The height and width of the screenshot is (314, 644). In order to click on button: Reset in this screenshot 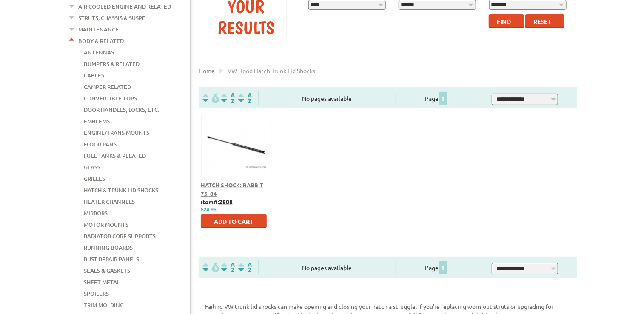, I will do `click(545, 21)`.